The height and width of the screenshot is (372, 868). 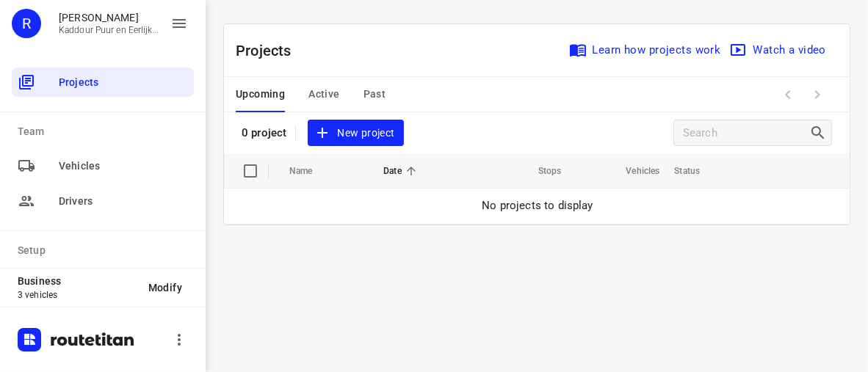 I want to click on p: Setup, so click(x=106, y=250).